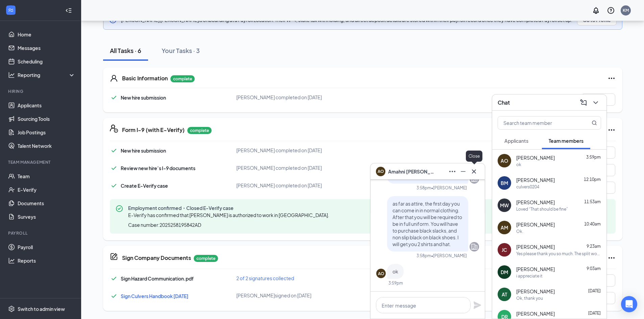 Image resolution: width=644 pixels, height=319 pixels. What do you see at coordinates (477, 306) in the screenshot?
I see `svg: Plane` at bounding box center [477, 306].